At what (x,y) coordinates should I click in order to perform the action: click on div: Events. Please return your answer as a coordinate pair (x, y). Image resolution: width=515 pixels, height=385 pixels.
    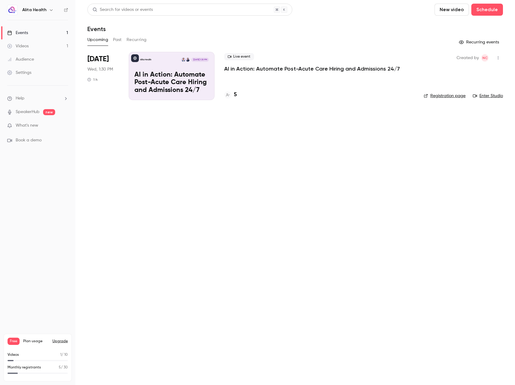
    Looking at the image, I should click on (17, 33).